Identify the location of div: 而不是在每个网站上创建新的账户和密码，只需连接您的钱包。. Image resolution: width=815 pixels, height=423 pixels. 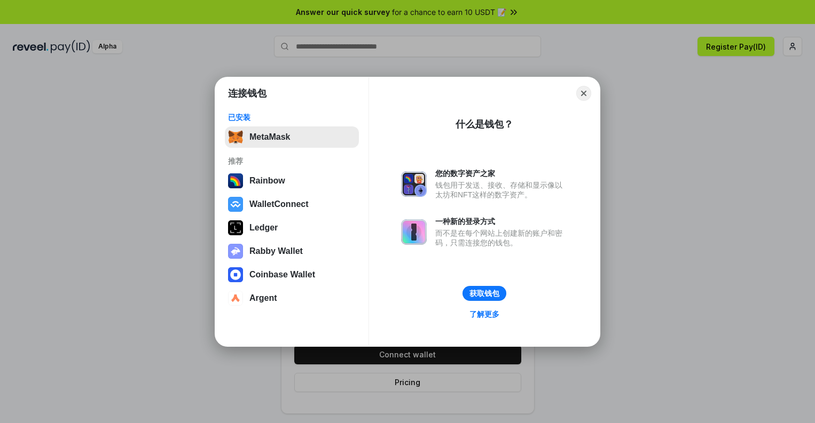
(501, 238).